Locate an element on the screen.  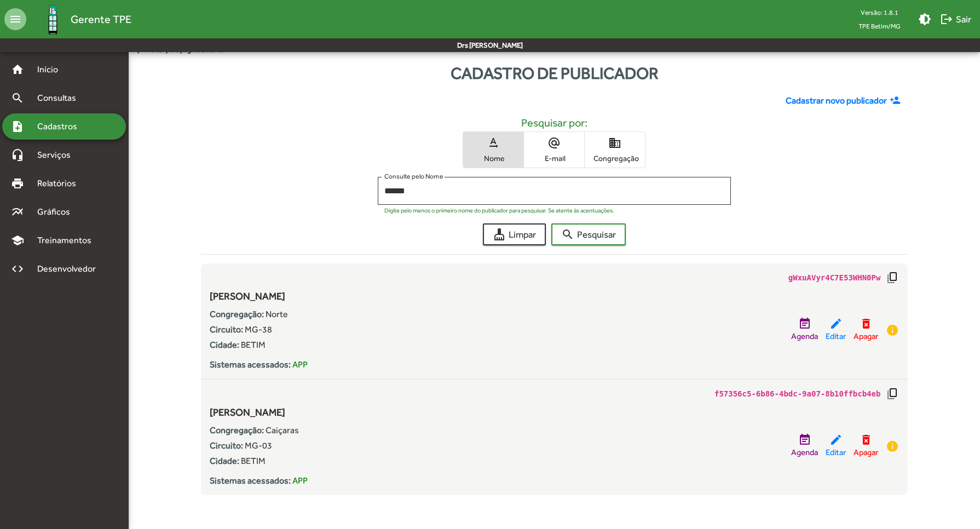
mat-icon: menu is located at coordinates (15, 19).